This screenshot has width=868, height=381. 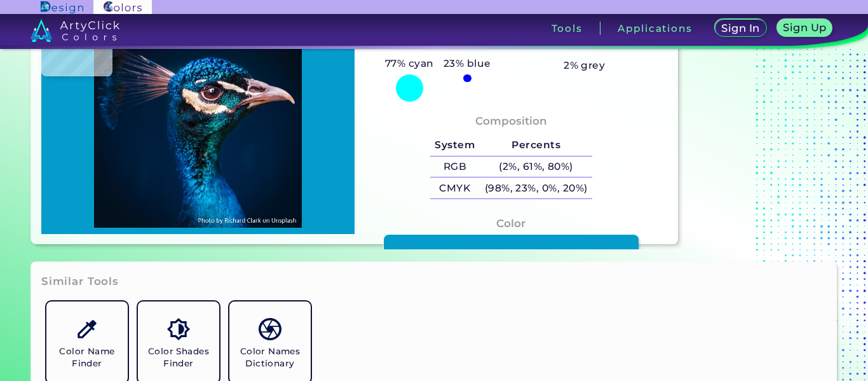 I want to click on h3: Applications, so click(x=655, y=28).